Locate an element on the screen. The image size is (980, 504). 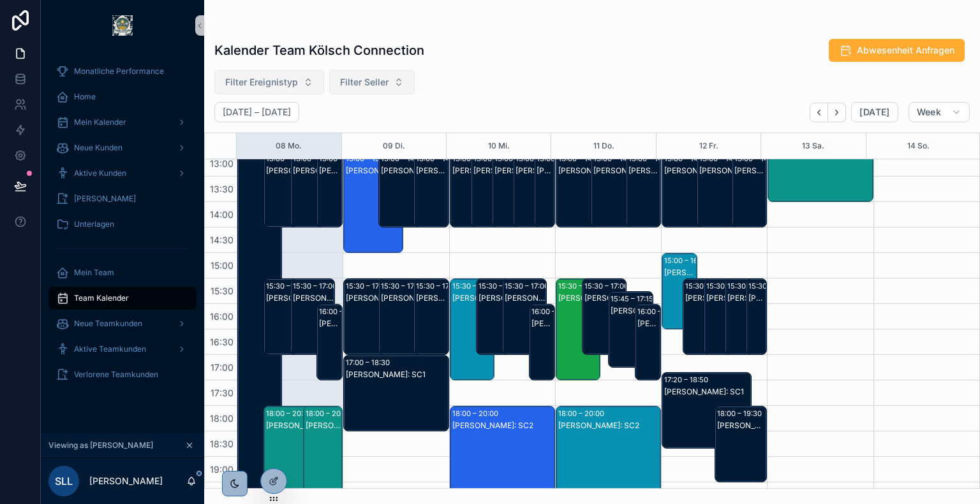
a: Neue Teamkunden is located at coordinates (122, 324).